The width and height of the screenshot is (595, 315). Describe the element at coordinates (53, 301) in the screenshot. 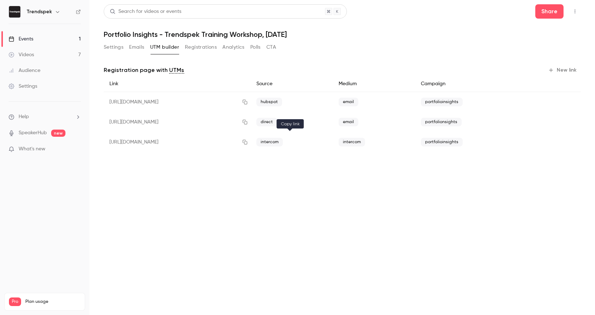

I see `span: Plan usage` at that location.